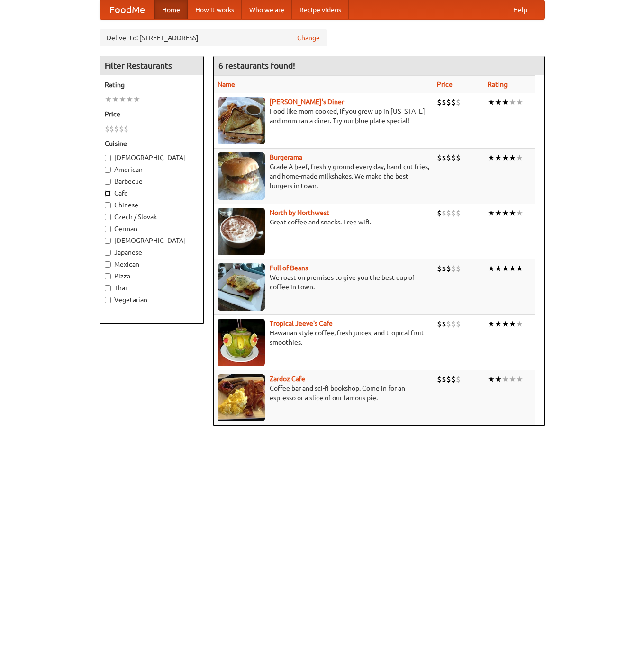 This screenshot has height=670, width=644. Describe the element at coordinates (301, 324) in the screenshot. I see `a: Tropical Jeeve's Cafe` at that location.